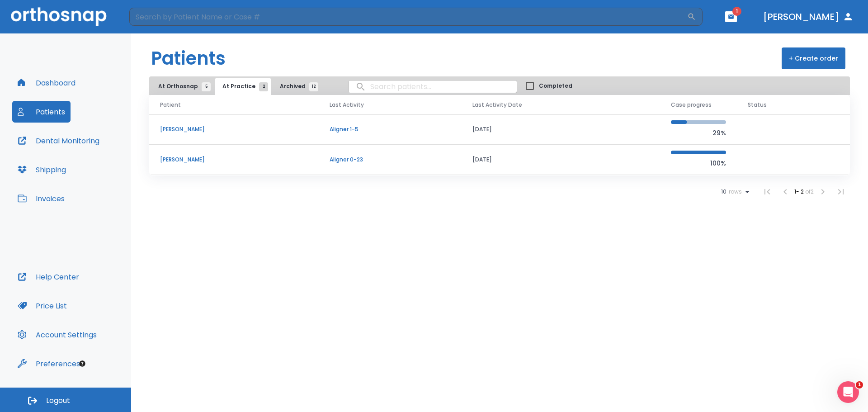 The image size is (868, 412). What do you see at coordinates (47, 83) in the screenshot?
I see `button: Dashboard` at bounding box center [47, 83].